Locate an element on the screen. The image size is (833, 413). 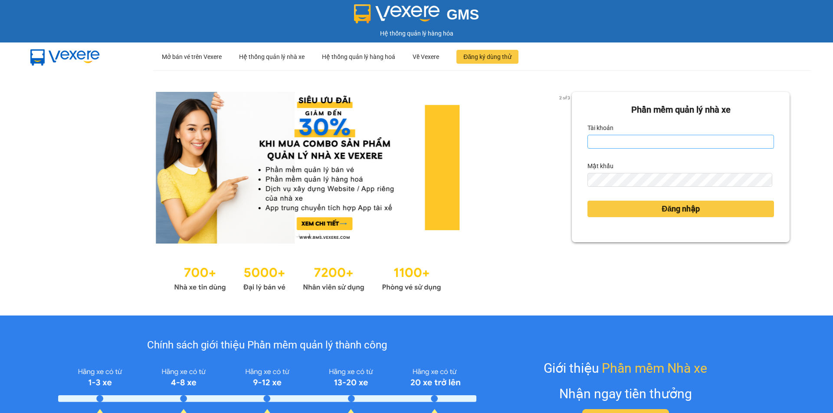
li: slide item 1 is located at coordinates (297, 235).